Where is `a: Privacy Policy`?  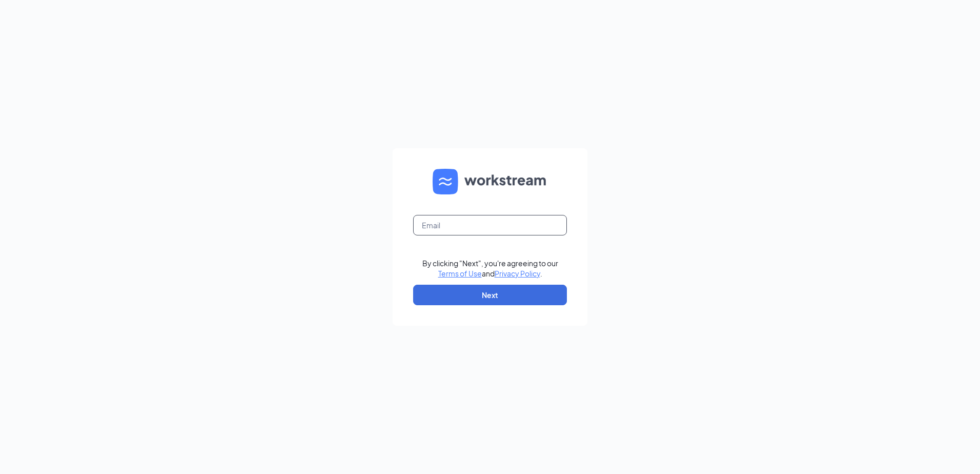 a: Privacy Policy is located at coordinates (517, 274).